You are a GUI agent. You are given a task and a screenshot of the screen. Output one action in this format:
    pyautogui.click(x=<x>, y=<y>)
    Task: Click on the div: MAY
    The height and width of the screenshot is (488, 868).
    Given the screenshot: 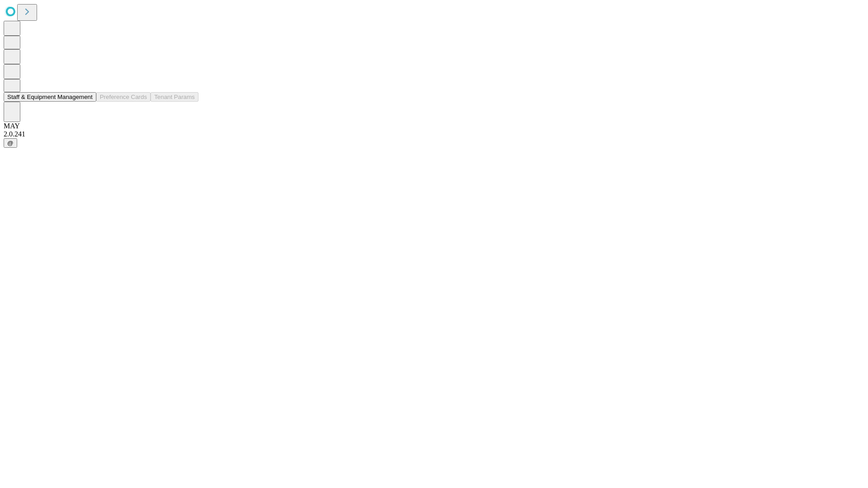 What is the action you would take?
    pyautogui.click(x=434, y=126)
    